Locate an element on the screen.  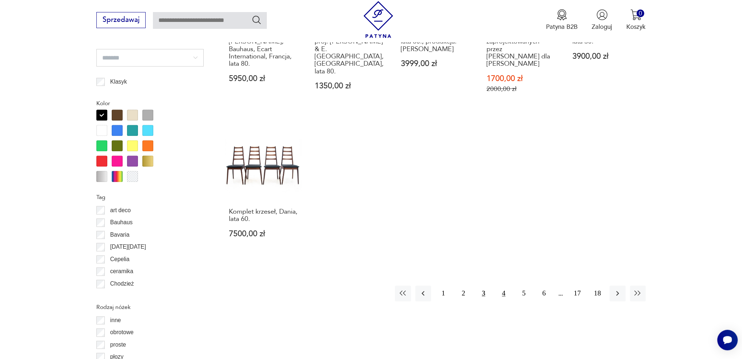
p: art deco is located at coordinates (120, 210).